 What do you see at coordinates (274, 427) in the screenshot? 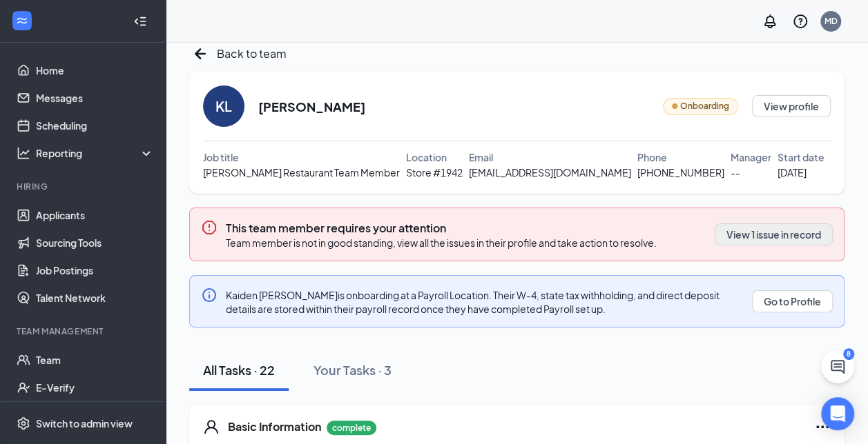
I see `h5: Basic Information` at bounding box center [274, 427].